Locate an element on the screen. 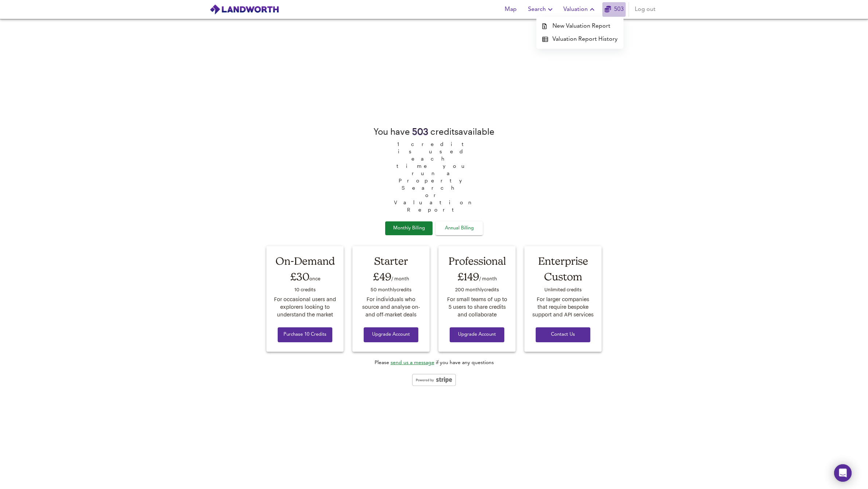 The width and height of the screenshot is (868, 489). div: 50 monthly credit s is located at coordinates (391, 291).